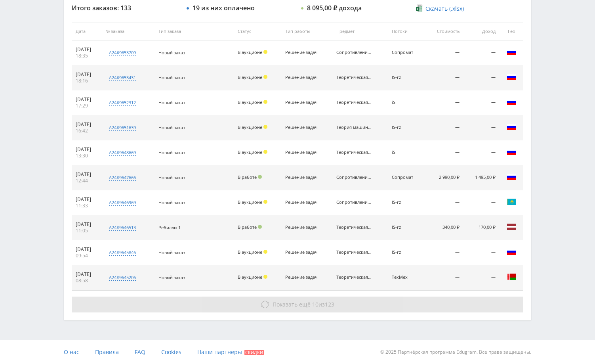 This screenshot has height=364, width=595. What do you see at coordinates (171, 352) in the screenshot?
I see `a: Cookies` at bounding box center [171, 352].